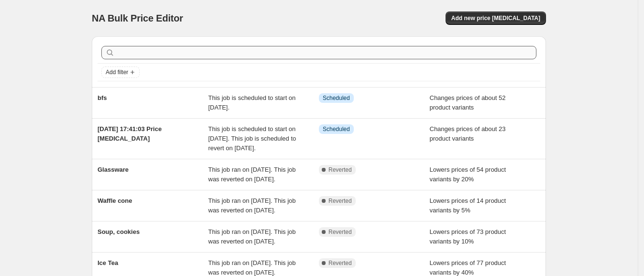 This screenshot has height=276, width=644. Describe the element at coordinates (468, 267) in the screenshot. I see `span: Lowers prices of 77 product variants by 40%` at that location.